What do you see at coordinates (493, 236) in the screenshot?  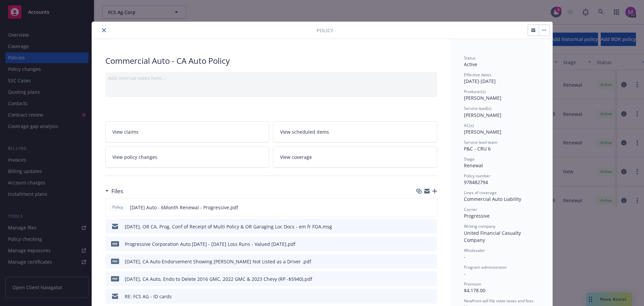 I see `span: United Financial Casualty Company` at bounding box center [493, 236].